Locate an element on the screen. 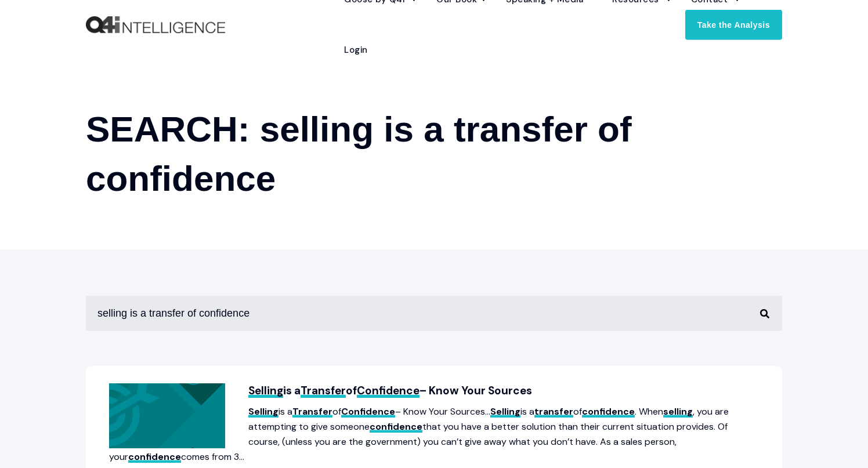 This screenshot has height=468, width=868. h2: is a of – Know Your Sources is located at coordinates (434, 391).